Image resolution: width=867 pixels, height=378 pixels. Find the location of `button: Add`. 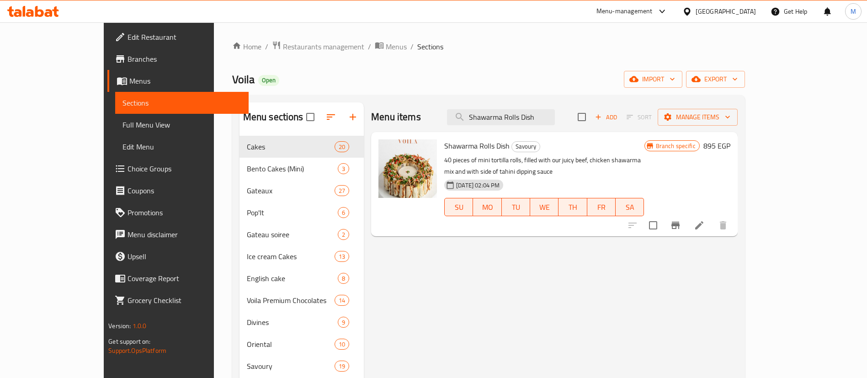

button: Add is located at coordinates (606, 117).